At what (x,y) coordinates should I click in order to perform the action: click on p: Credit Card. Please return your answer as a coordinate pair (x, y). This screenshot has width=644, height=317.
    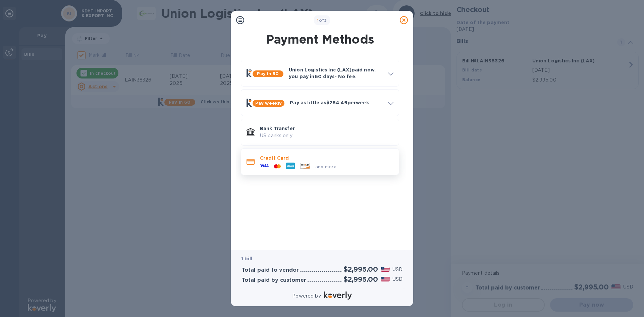
    Looking at the image, I should click on (327, 158).